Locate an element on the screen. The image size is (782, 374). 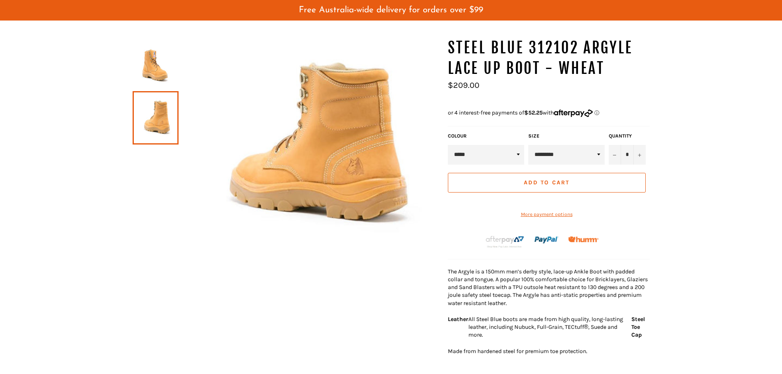
span: The Argyle is a 150mm men’s derby style, lace-up Ankle Boot with padded collar and tongue. A popu... is located at coordinates (547, 287).